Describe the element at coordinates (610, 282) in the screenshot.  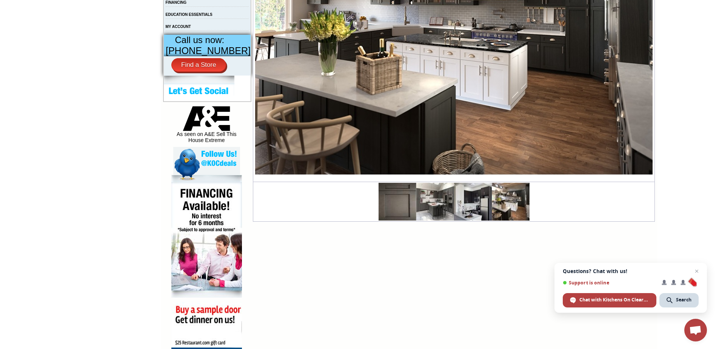
I see `span: Support is online` at that location.